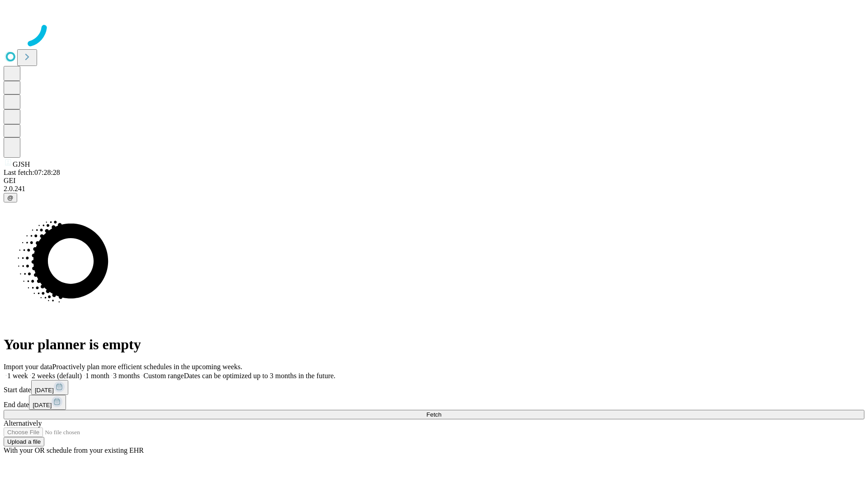 This screenshot has height=488, width=868. I want to click on span: 2 weeks (default), so click(57, 376).